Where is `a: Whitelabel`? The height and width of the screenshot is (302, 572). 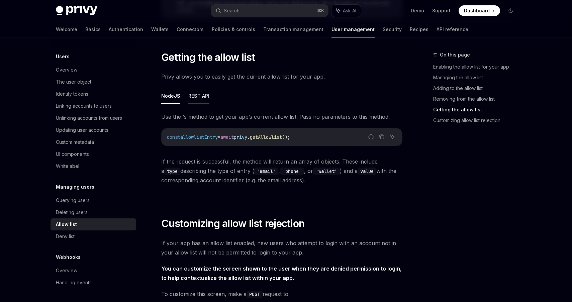 a: Whitelabel is located at coordinates (93, 166).